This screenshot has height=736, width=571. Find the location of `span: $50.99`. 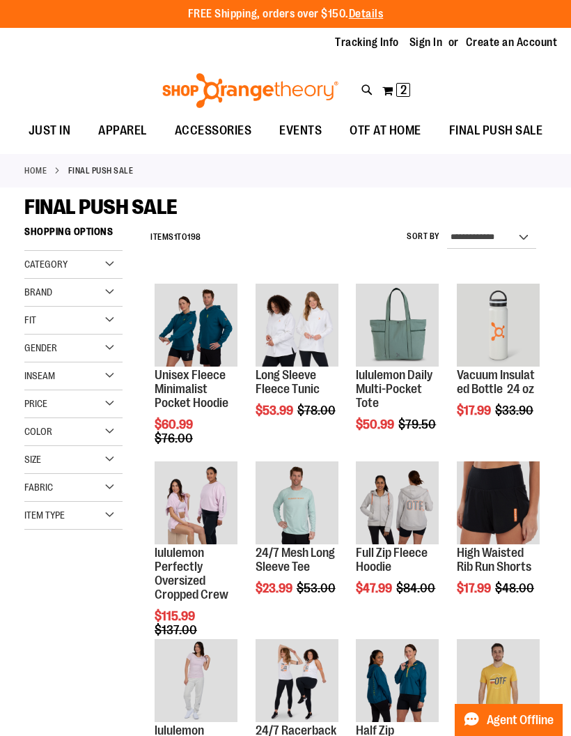

span: $50.99 is located at coordinates (376, 424).